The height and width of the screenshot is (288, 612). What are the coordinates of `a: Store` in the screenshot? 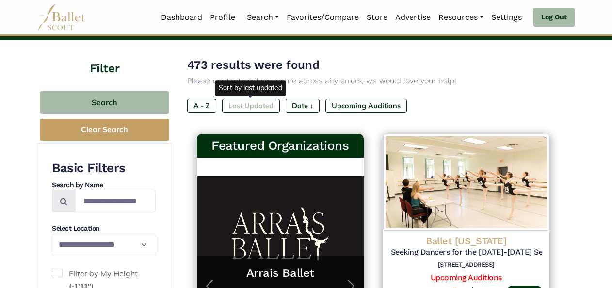 It's located at (377, 17).